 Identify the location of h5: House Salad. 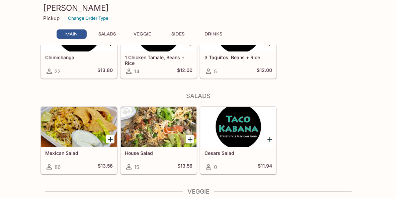
(158, 153).